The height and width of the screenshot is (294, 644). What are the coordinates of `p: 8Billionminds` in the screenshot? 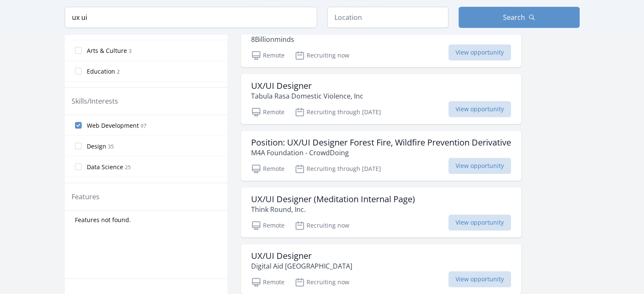 It's located at (379, 40).